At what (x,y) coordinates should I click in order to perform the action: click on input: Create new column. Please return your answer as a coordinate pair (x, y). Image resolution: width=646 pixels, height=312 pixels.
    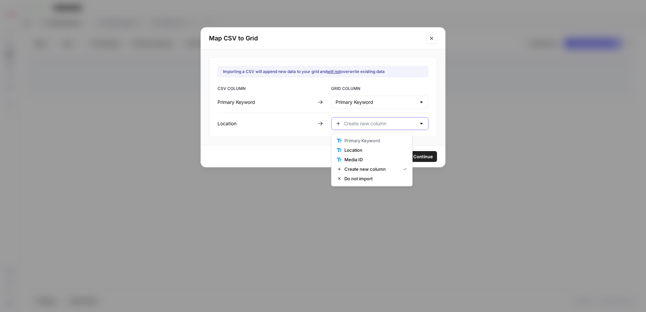
    Looking at the image, I should click on (380, 123).